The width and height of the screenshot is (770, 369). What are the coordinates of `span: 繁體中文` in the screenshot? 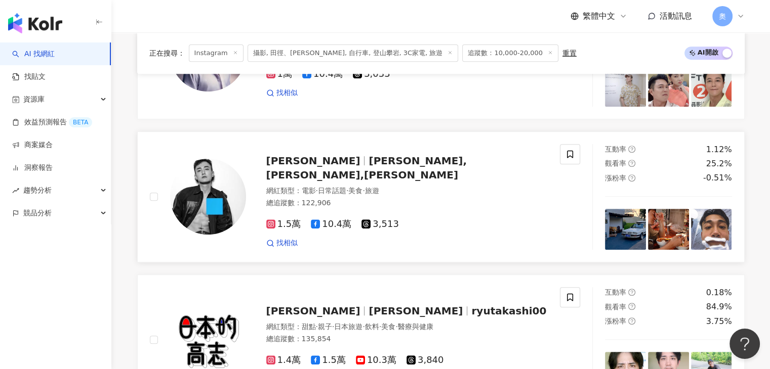 It's located at (599, 16).